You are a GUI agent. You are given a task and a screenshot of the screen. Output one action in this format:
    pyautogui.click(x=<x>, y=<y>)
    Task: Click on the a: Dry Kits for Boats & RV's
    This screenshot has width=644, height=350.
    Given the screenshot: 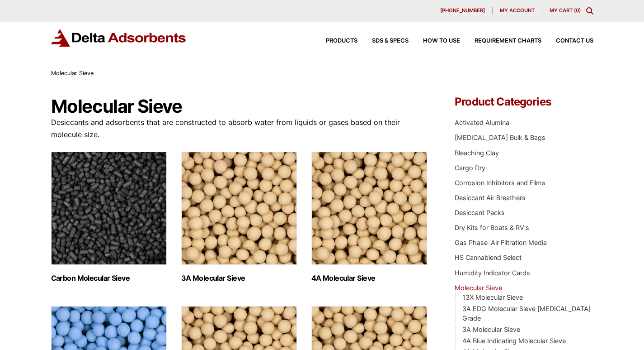 What is the action you would take?
    pyautogui.click(x=492, y=227)
    